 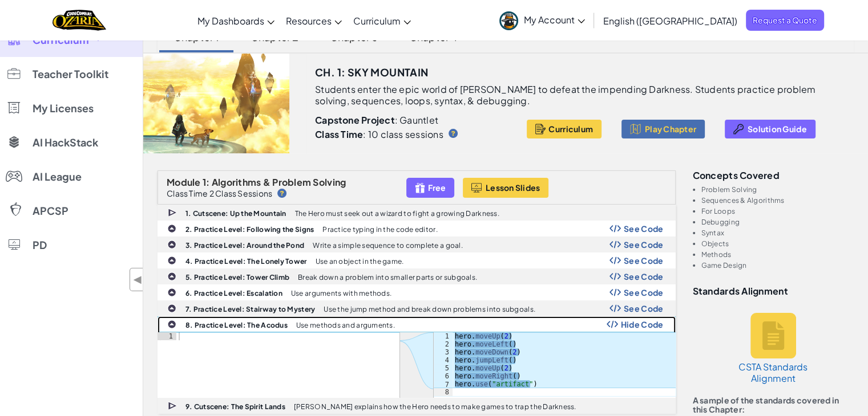 I want to click on a: Solution Guide, so click(x=770, y=129).